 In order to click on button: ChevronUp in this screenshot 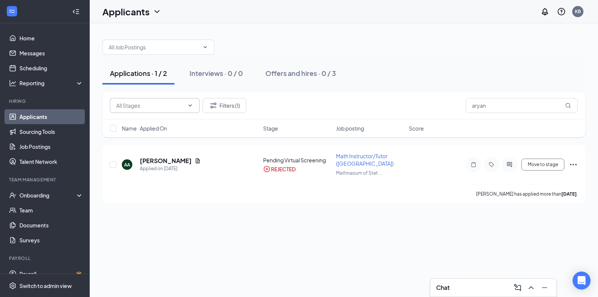, I will do `click(531, 287)`.